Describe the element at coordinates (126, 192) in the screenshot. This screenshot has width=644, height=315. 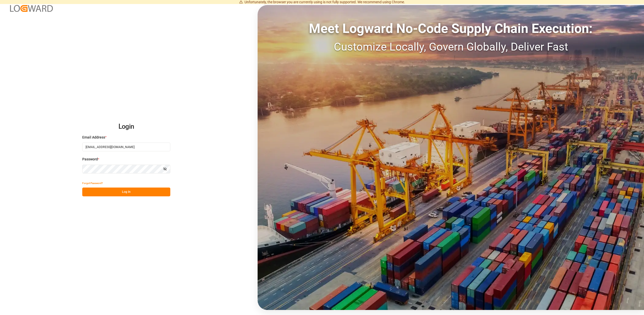
I see `button: Log In` at that location.